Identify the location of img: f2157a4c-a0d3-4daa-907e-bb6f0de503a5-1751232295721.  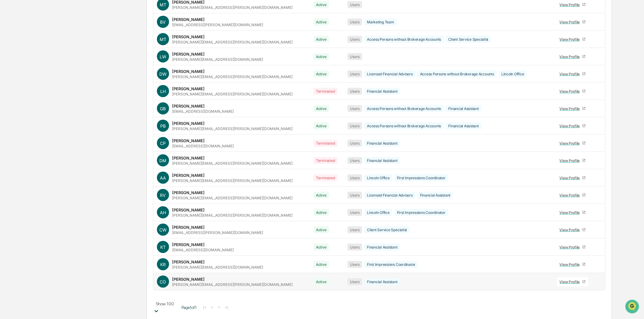
(8, 8).